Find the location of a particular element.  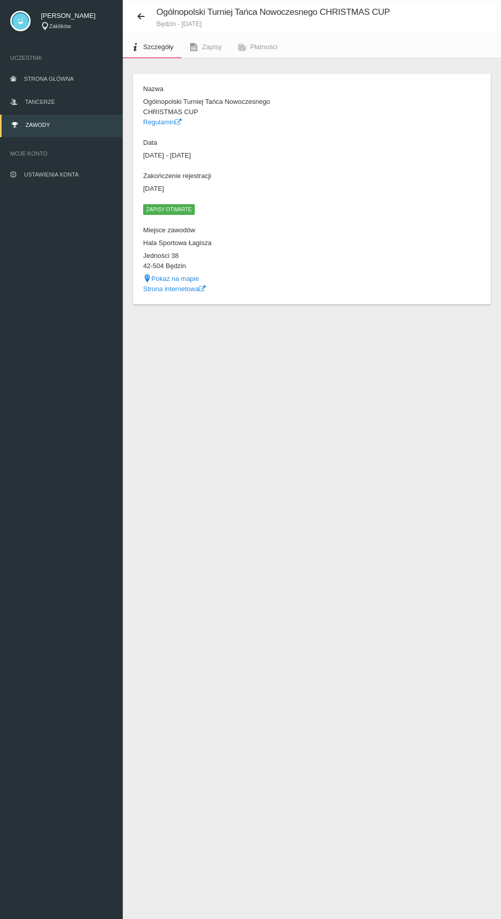

a: Szczegóły is located at coordinates (152, 47).